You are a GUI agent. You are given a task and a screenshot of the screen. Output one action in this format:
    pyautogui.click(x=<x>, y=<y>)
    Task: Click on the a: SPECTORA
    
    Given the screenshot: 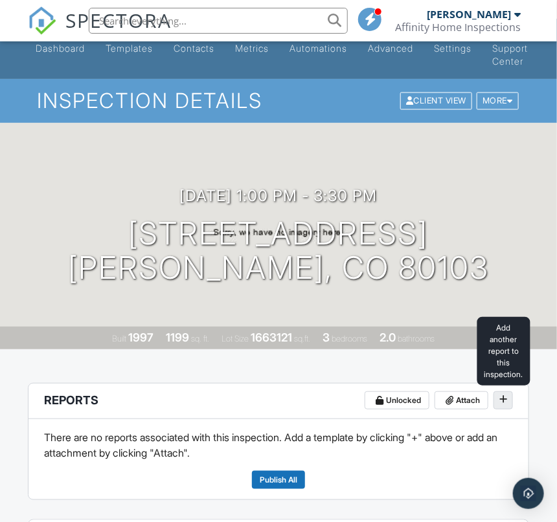 What is the action you would take?
    pyautogui.click(x=100, y=31)
    